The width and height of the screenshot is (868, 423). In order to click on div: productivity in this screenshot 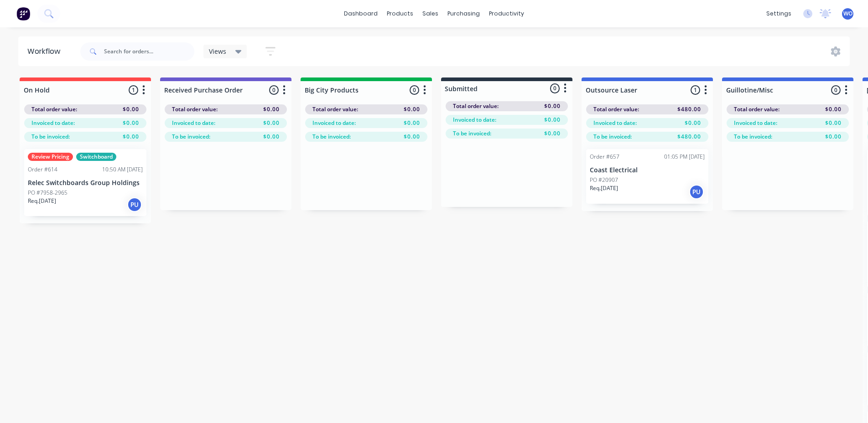, I will do `click(506, 14)`.